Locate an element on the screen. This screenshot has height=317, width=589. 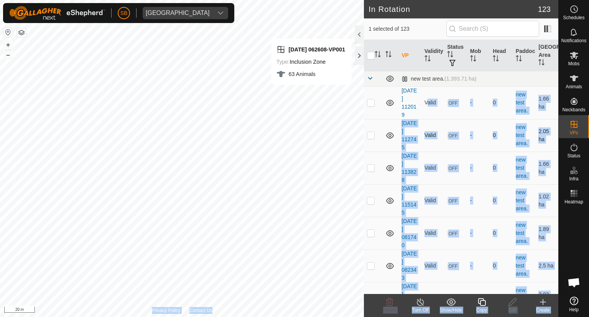
div: Edit is located at coordinates (512, 310).